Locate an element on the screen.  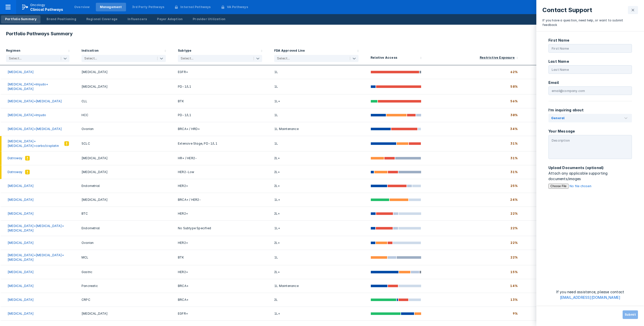
input: First Name is located at coordinates (590, 48).